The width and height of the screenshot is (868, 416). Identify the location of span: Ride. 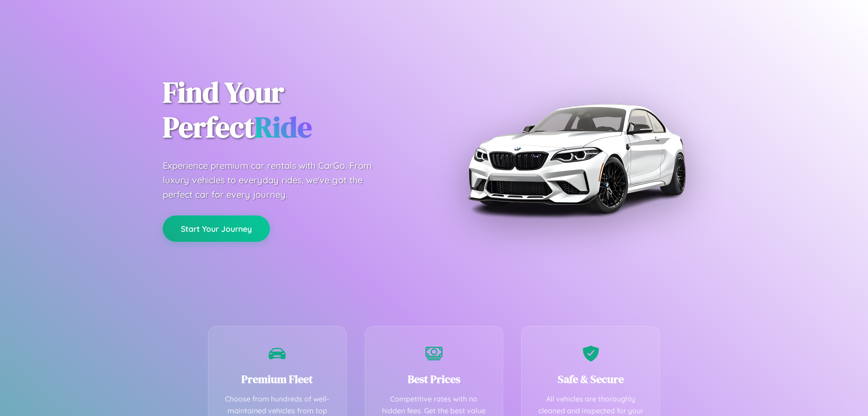
(283, 127).